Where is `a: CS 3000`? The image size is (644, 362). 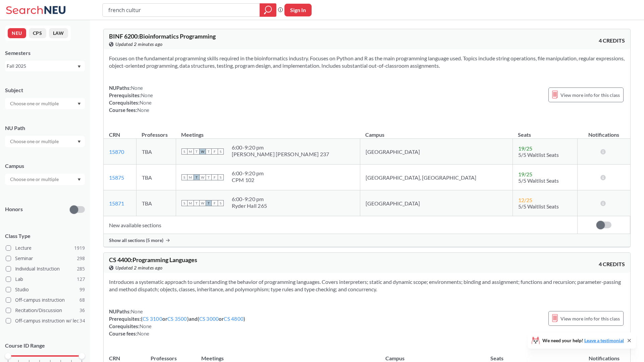 a: CS 3000 is located at coordinates (209, 319).